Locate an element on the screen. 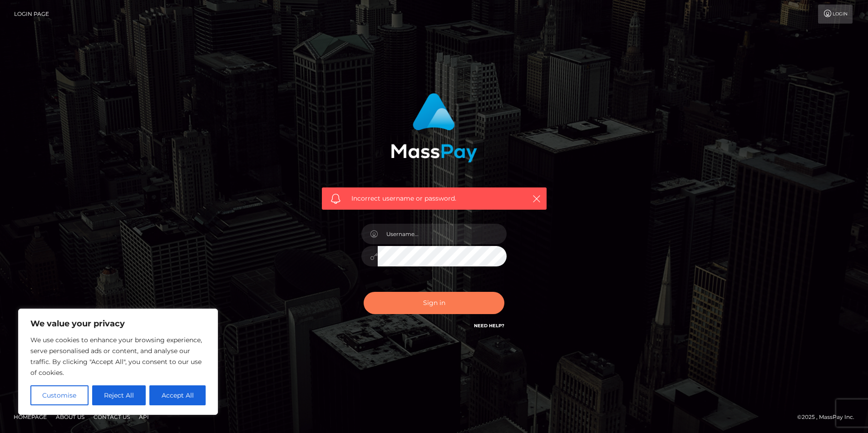  button: Reject All is located at coordinates (119, 395).